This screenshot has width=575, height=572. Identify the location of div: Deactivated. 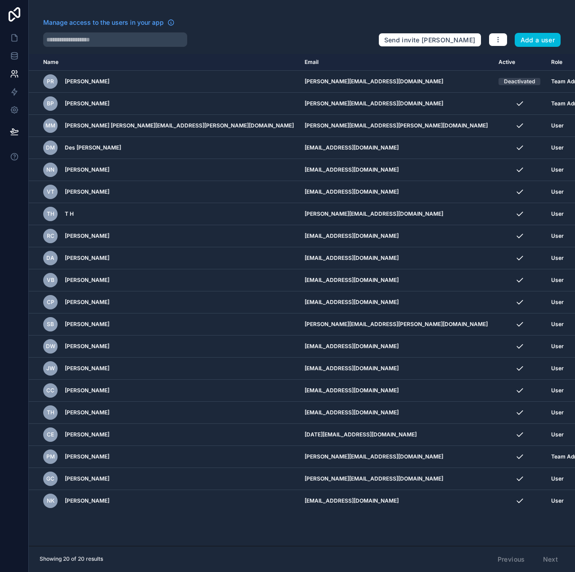
(520, 82).